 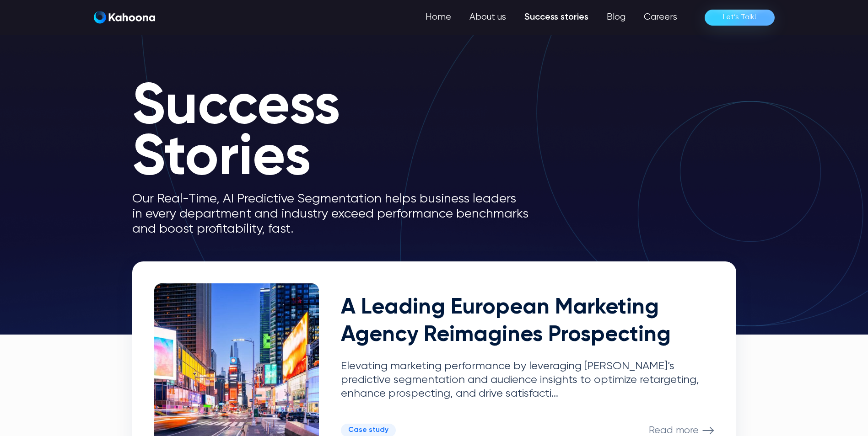 I want to click on a: Home, so click(x=438, y=17).